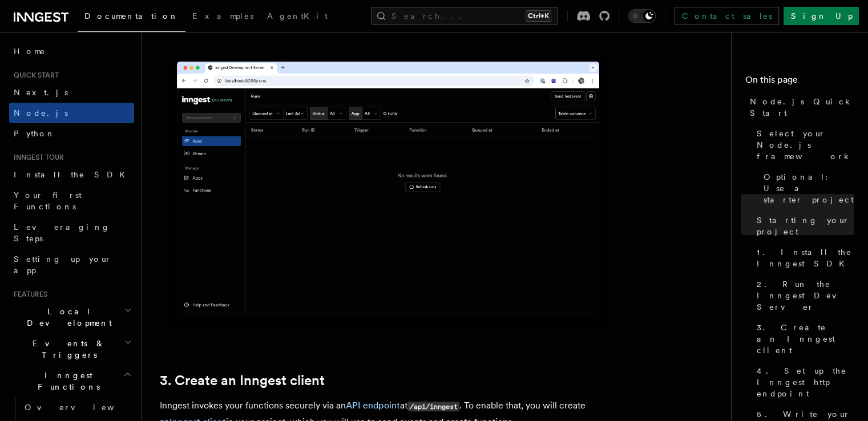  Describe the element at coordinates (67, 317) in the screenshot. I see `span: Local Development` at that location.